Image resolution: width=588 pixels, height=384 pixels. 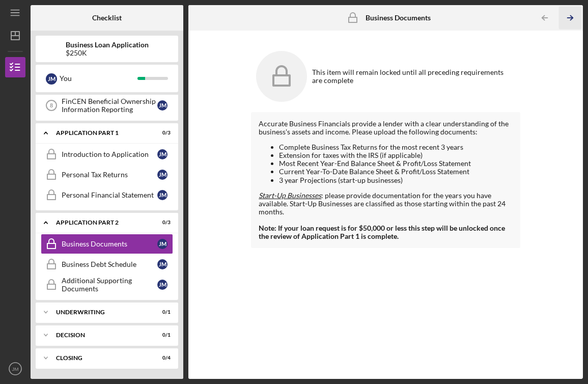 I want to click on b: Business Loan Application, so click(x=107, y=45).